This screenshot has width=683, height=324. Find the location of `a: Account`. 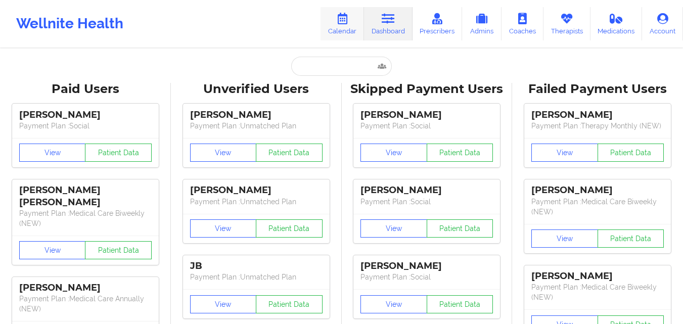

a: Account is located at coordinates (663, 24).